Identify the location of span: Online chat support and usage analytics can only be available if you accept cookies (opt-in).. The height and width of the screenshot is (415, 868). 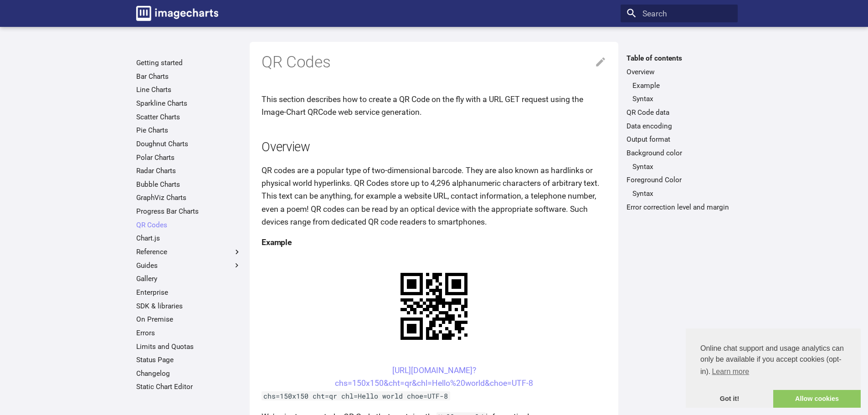
(774, 361).